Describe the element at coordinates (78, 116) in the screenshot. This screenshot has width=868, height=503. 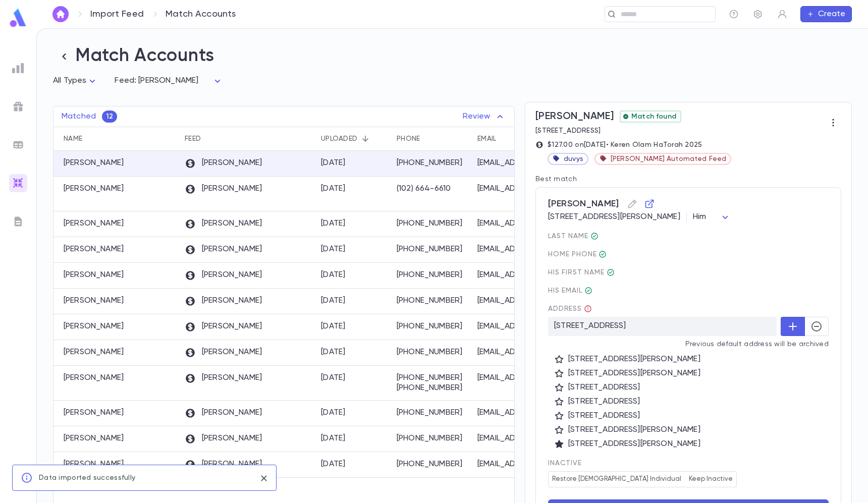
I see `p: Matched` at that location.